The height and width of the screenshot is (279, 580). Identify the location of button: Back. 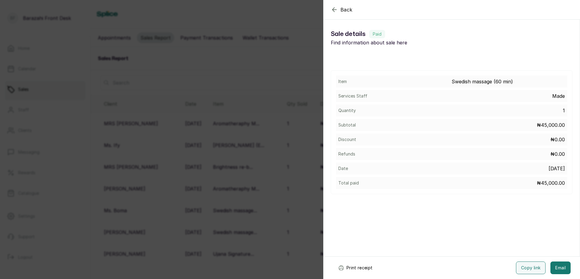
(341, 10).